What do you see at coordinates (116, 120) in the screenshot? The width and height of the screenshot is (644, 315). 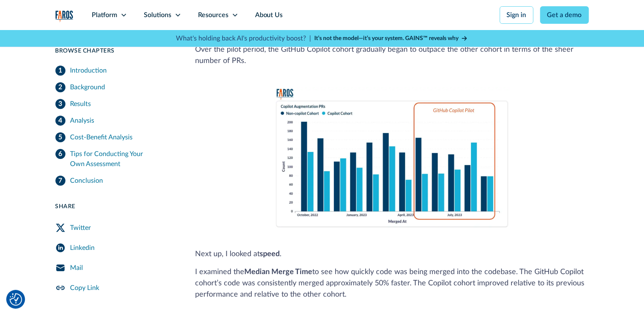 I see `a: Analysis` at bounding box center [116, 120].